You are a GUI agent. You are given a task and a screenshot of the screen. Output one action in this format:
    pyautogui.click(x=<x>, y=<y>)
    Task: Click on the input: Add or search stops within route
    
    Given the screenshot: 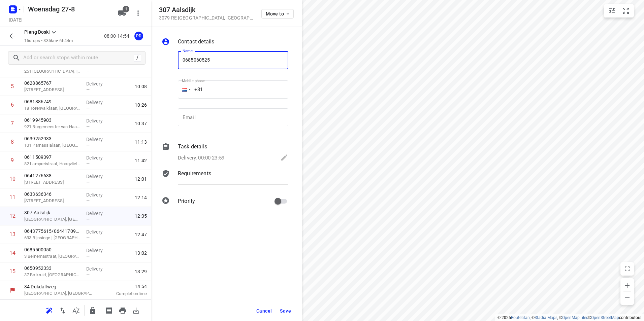 What is the action you would take?
    pyautogui.click(x=79, y=58)
    